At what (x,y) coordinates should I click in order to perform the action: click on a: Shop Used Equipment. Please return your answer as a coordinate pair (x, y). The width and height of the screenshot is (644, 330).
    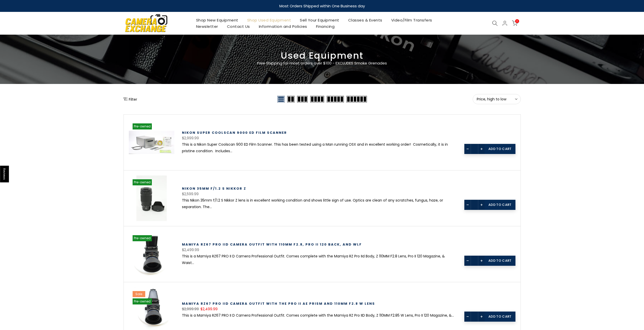
    Looking at the image, I should click on (269, 20).